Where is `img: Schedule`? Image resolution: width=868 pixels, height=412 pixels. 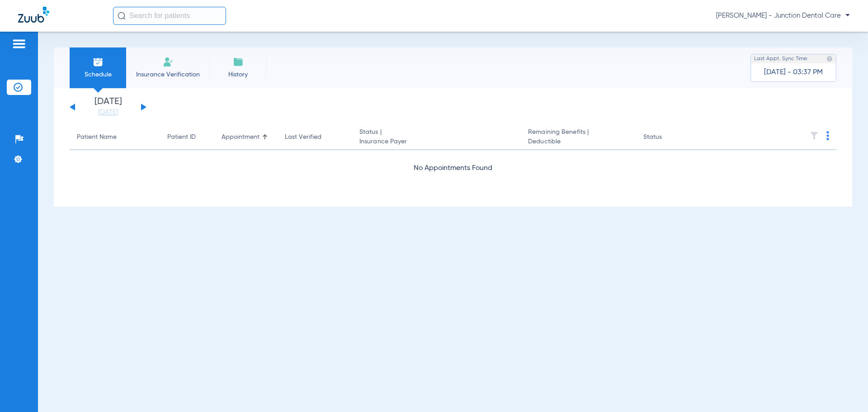 img: Schedule is located at coordinates (98, 62).